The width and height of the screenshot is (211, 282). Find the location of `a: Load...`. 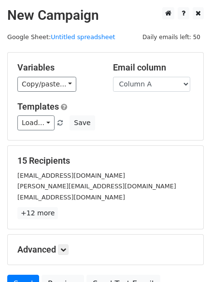

a: Load... is located at coordinates (36, 123).